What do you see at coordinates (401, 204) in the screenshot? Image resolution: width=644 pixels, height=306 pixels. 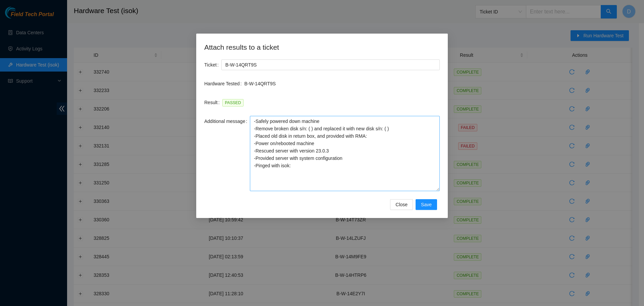 I see `span: Close` at bounding box center [401, 204].